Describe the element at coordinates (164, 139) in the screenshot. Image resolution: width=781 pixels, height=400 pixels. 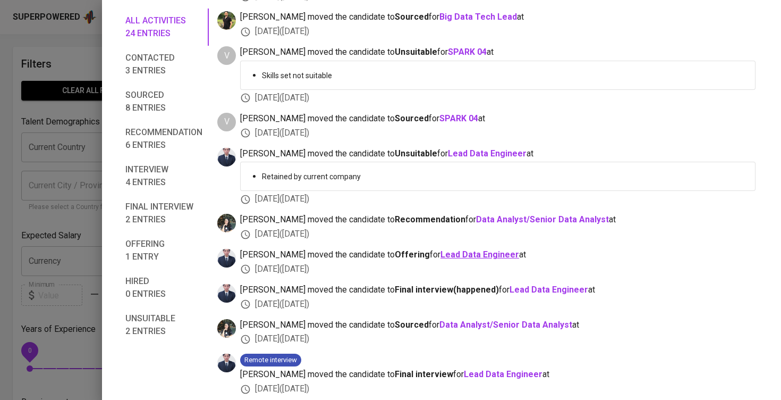
I see `span: Recommendation 6 entries` at that location.